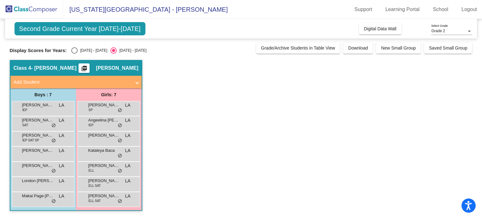 The image size is (482, 219). What do you see at coordinates (358, 48) in the screenshot?
I see `button: Download` at bounding box center [358, 48].